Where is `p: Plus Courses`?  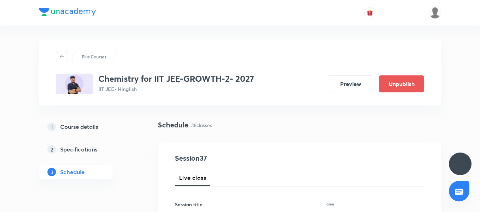
p: Plus Courses is located at coordinates (94, 57).